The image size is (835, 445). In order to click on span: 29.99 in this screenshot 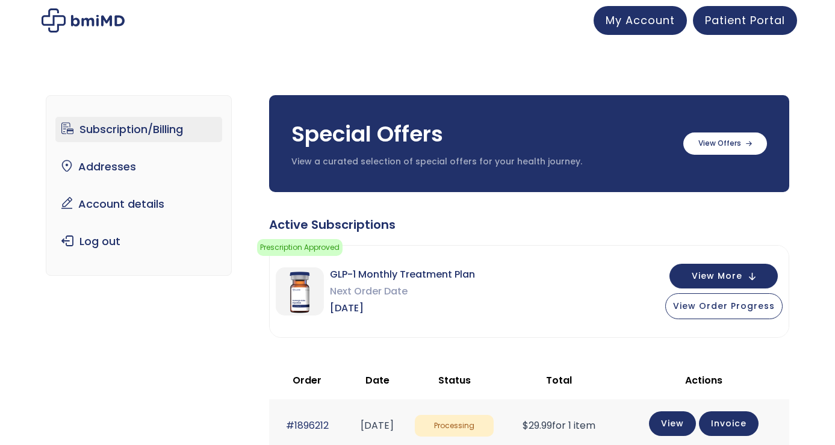, I will do `click(537, 425)`.